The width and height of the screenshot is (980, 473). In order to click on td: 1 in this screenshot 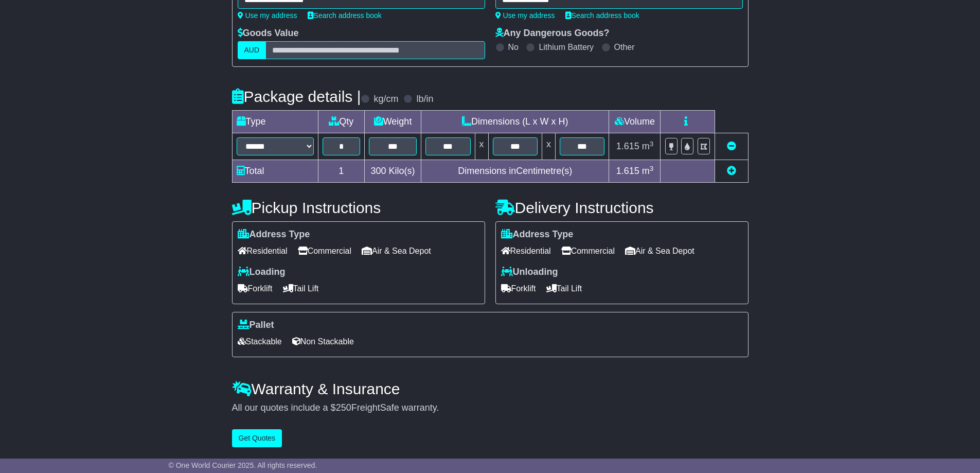, I will do `click(341, 172)`.